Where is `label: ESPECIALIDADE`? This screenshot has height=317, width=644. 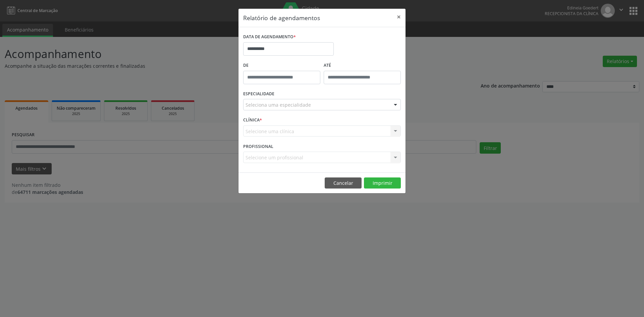
label: ESPECIALIDADE is located at coordinates (259, 94).